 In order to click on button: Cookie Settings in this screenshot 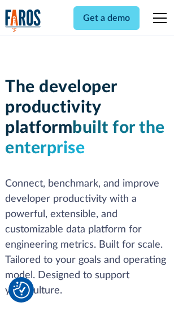, I will do `click(22, 290)`.